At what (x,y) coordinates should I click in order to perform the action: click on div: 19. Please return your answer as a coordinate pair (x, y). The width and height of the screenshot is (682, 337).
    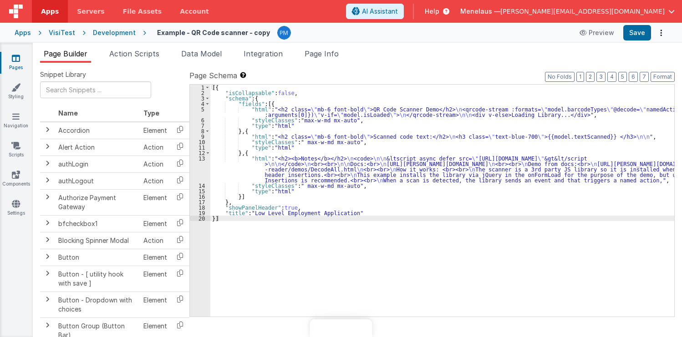
    Looking at the image, I should click on (200, 213).